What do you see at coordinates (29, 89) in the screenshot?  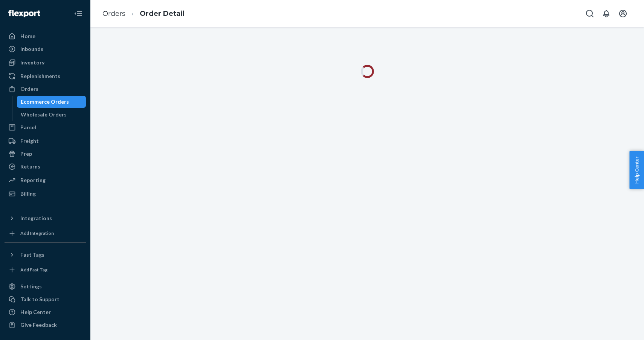 I see `div: Orders` at bounding box center [29, 89].